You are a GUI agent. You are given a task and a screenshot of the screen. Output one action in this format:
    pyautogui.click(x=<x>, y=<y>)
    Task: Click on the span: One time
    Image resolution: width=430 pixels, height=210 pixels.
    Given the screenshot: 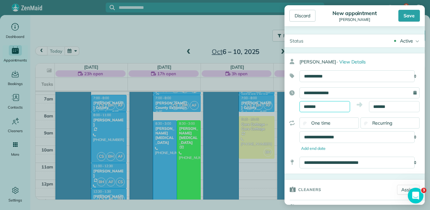 What is the action you would take?
    pyautogui.click(x=321, y=123)
    